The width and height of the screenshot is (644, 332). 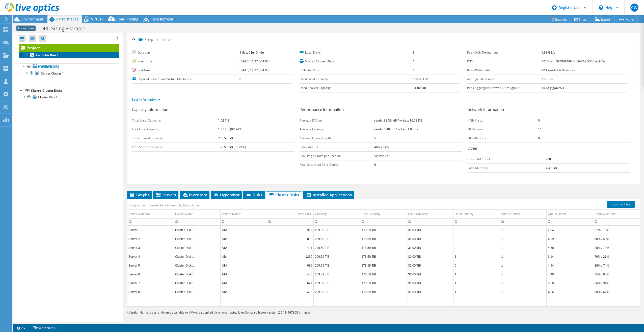 I want to click on a: Share, so click(x=581, y=19).